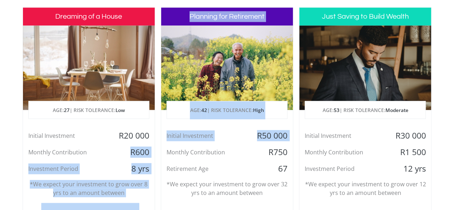  I want to click on h3: Dreaming of a House, so click(89, 17).